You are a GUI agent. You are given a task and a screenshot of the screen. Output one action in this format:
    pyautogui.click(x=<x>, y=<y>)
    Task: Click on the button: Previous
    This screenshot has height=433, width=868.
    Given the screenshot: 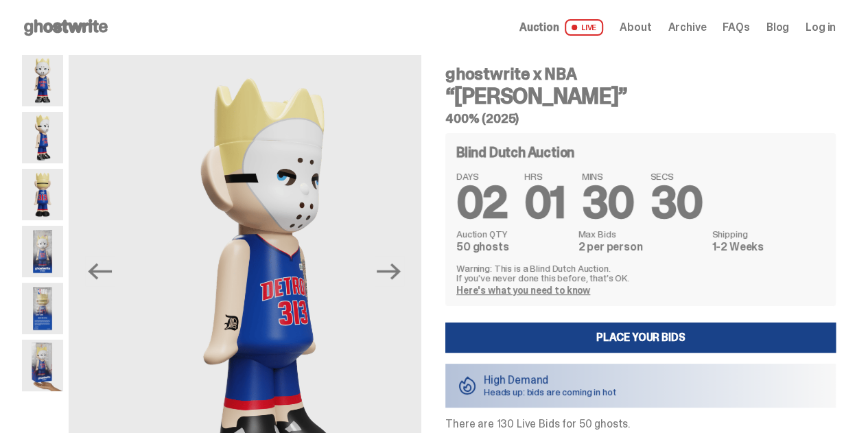 What is the action you would take?
    pyautogui.click(x=100, y=271)
    